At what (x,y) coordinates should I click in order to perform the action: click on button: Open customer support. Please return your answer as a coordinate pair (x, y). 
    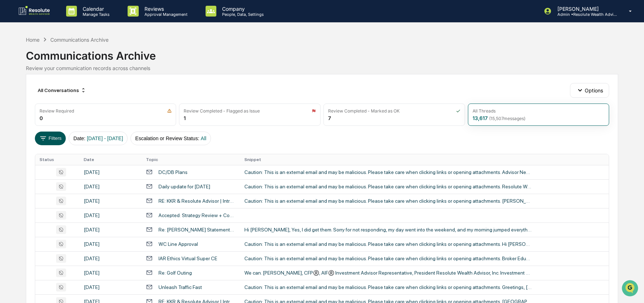
    Looking at the image, I should click on (9, 9).